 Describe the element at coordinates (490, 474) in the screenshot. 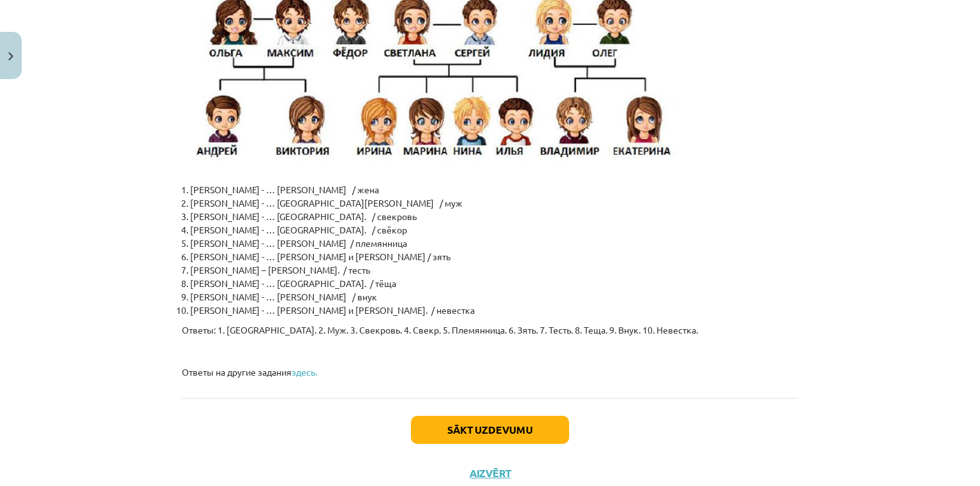

I see `button: Aizvērt` at that location.